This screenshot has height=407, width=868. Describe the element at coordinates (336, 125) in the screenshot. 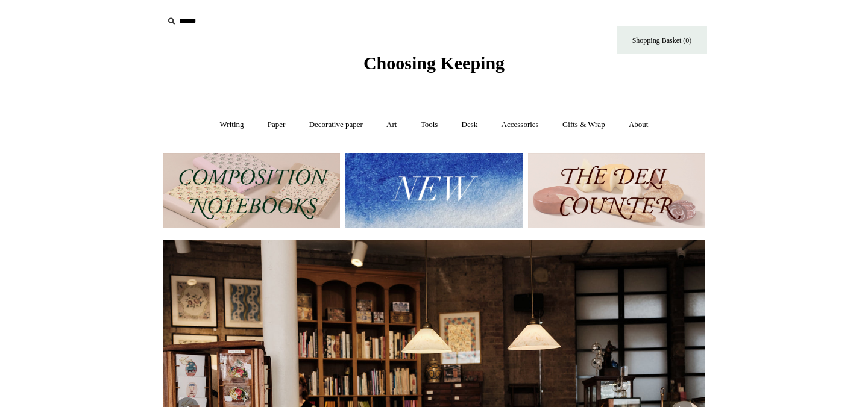

I see `a: Decorative paper` at that location.